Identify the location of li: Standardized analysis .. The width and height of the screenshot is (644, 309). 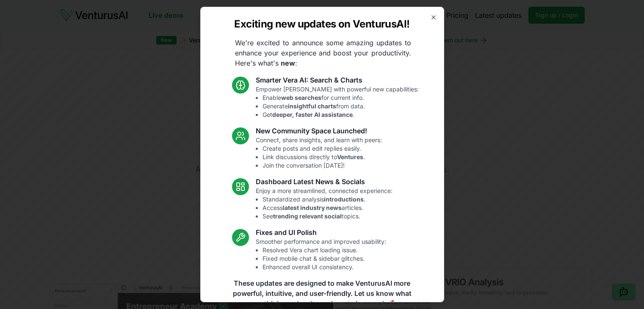
(327, 199).